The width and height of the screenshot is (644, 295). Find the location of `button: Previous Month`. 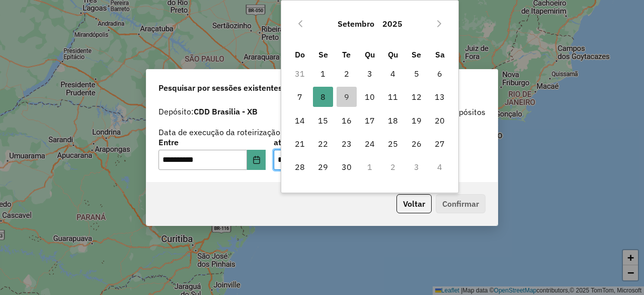

button: Previous Month is located at coordinates (300, 24).